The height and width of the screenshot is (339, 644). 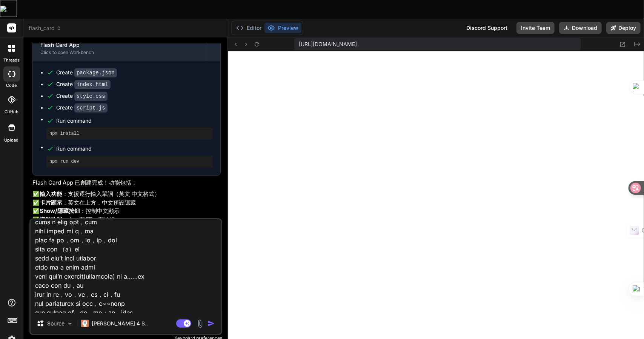 I want to click on div: Discord Support, so click(x=487, y=28).